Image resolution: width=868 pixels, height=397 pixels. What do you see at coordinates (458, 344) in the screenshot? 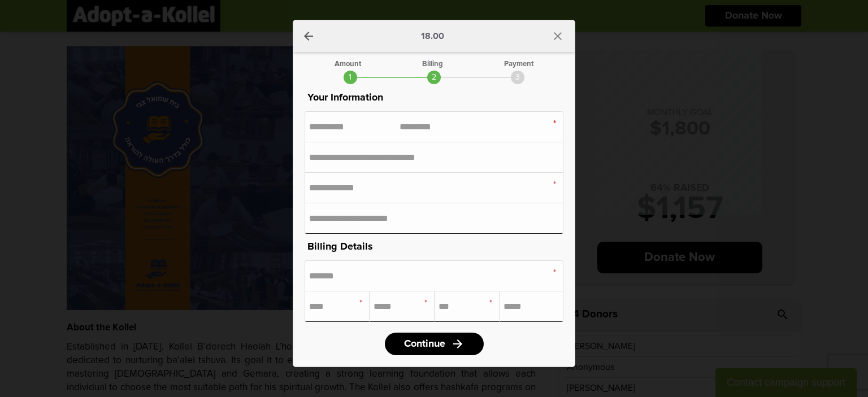
I see `i: arrow_forward` at bounding box center [458, 344].